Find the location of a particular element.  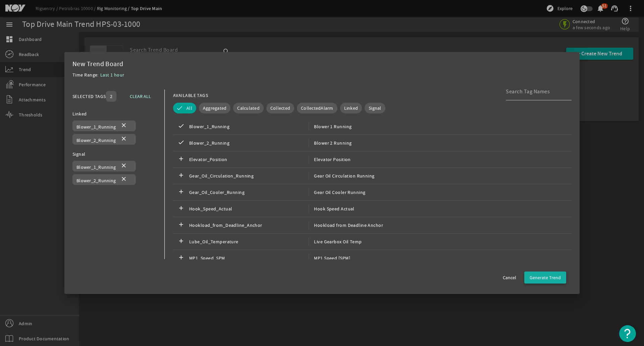

span: Hook Speed Actual is located at coordinates (331, 209).